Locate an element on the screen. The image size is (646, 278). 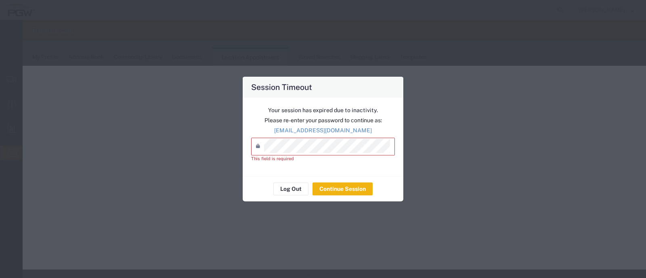
div: This field is required is located at coordinates (323, 159).